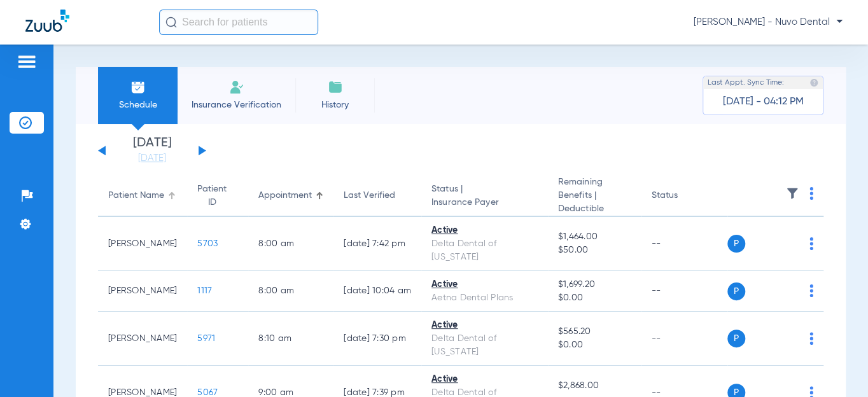 This screenshot has height=397, width=868. I want to click on th: Remaining Benefits |, so click(594, 196).